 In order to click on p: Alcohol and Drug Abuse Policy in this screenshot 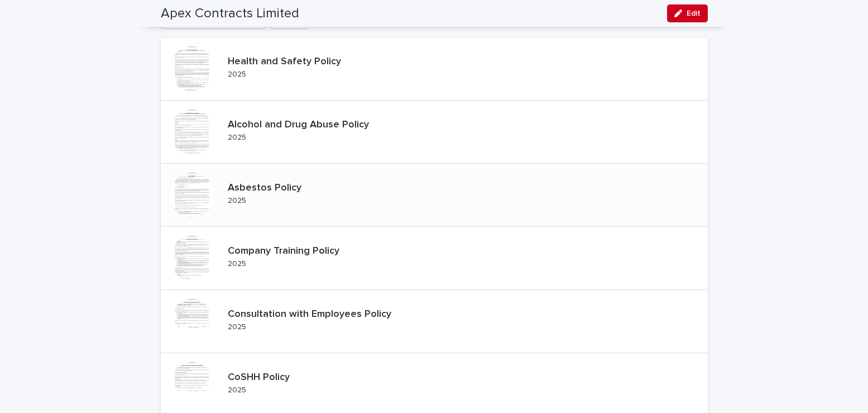, I will do `click(308, 125)`.